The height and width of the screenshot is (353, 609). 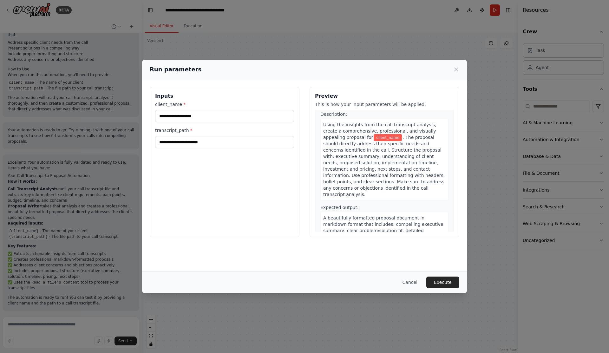 I want to click on span: Description:, so click(x=334, y=114).